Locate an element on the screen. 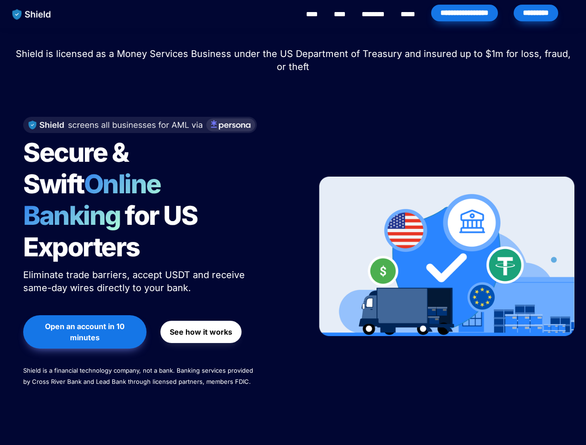  strong: Open an account in 10 minutes is located at coordinates (86, 332).